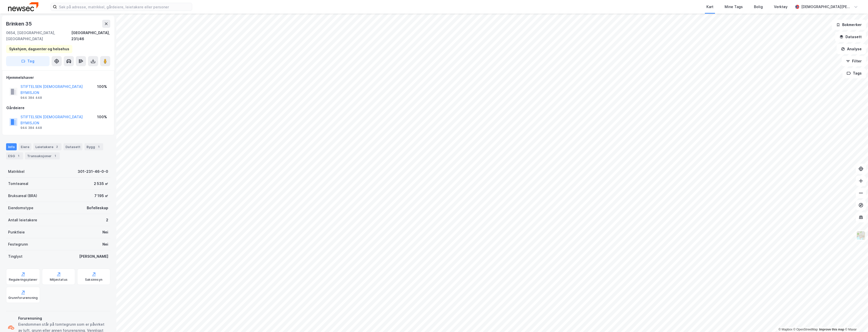  Describe the element at coordinates (23, 280) in the screenshot. I see `div: Reguleringsplaner` at that location.